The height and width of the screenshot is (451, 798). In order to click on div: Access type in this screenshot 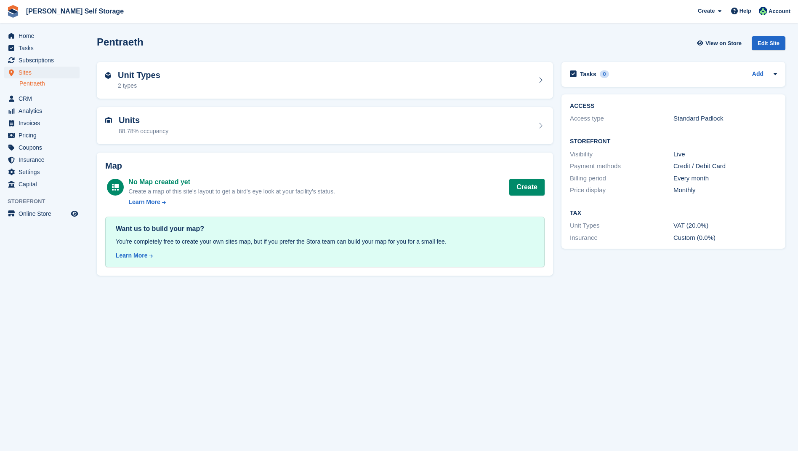, I will do `click(622, 118)`.